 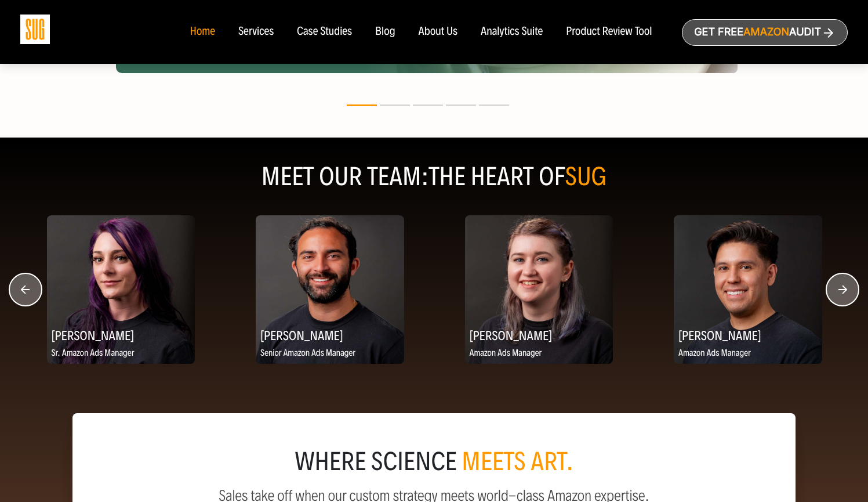 I want to click on div: Services, so click(x=256, y=32).